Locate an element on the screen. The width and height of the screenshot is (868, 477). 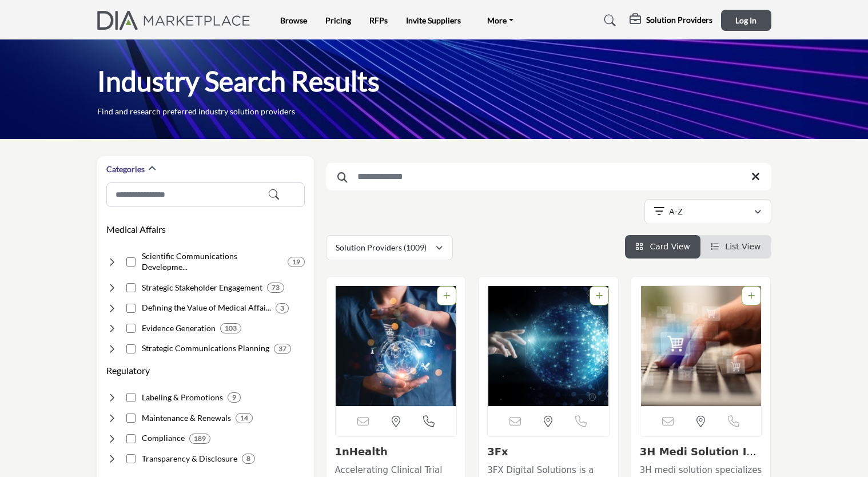
b: 8 is located at coordinates (248, 459).